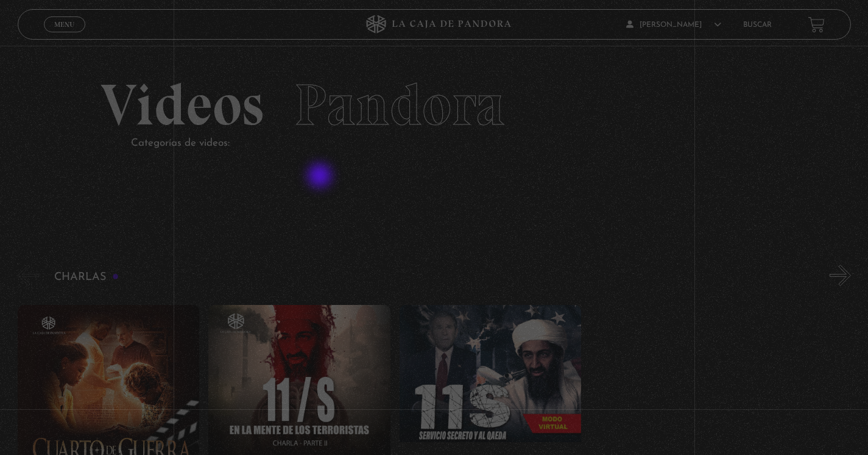 The image size is (868, 455). Describe the element at coordinates (816, 24) in the screenshot. I see `a: View your shopping cart` at that location.